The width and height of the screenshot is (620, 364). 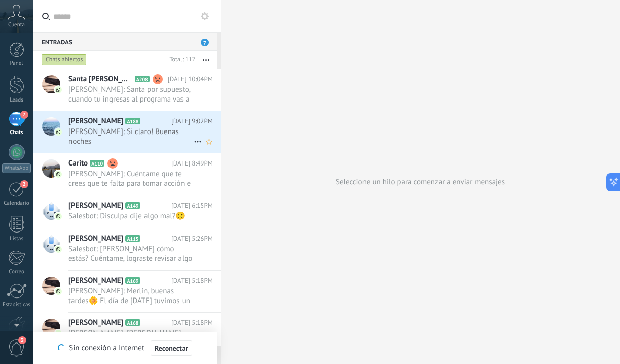 What do you see at coordinates (17, 100) in the screenshot?
I see `div: Leads` at bounding box center [17, 100].